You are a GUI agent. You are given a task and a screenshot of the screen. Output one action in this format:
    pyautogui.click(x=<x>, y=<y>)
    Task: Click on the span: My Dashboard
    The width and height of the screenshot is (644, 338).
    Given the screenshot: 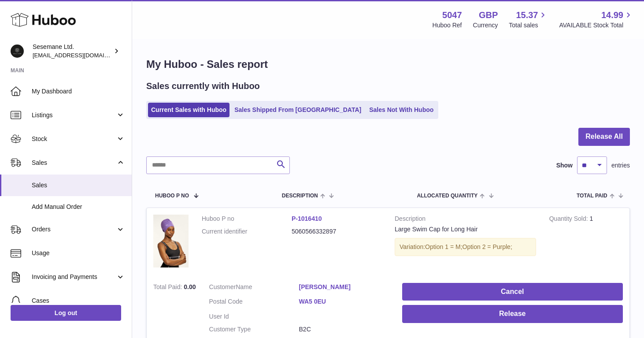 What is the action you would take?
    pyautogui.click(x=78, y=91)
    